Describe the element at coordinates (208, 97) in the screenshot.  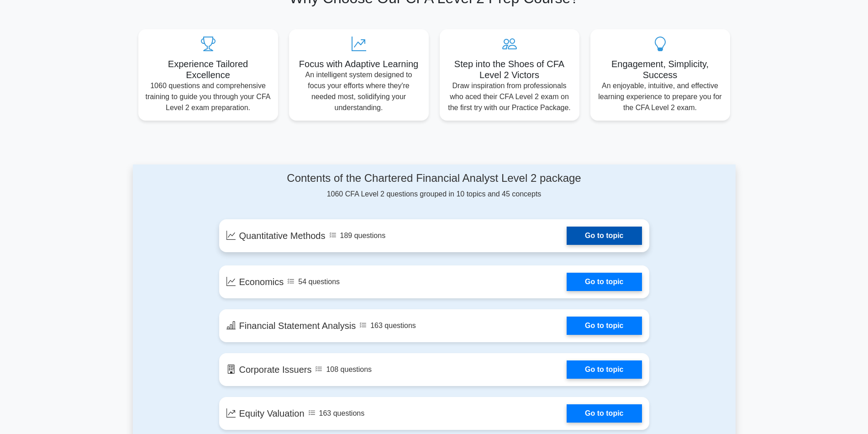
I see `p: 1060 questions and comprehensive training to guide you through your CFA Level 2 exam preparation.` at that location.